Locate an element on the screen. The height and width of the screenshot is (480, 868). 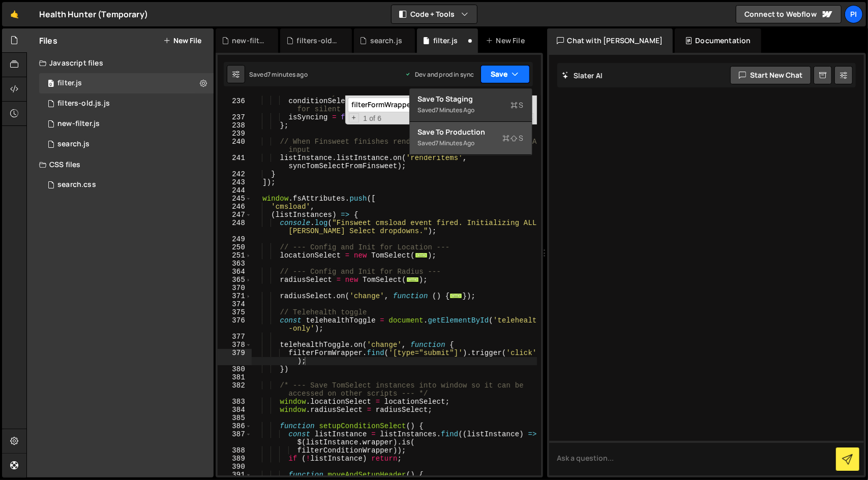
div: 248 is located at coordinates (234, 227).